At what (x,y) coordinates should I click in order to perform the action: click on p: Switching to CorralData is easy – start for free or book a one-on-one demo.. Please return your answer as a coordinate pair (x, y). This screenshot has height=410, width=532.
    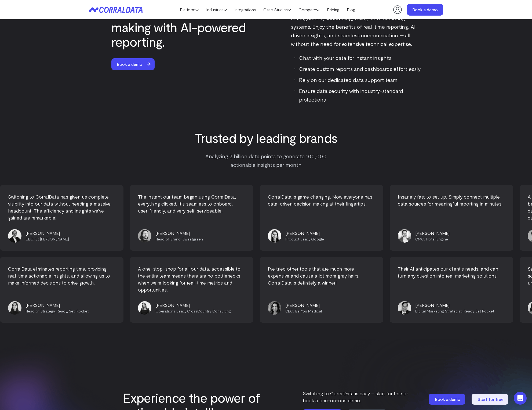
    Looking at the image, I should click on (356, 397).